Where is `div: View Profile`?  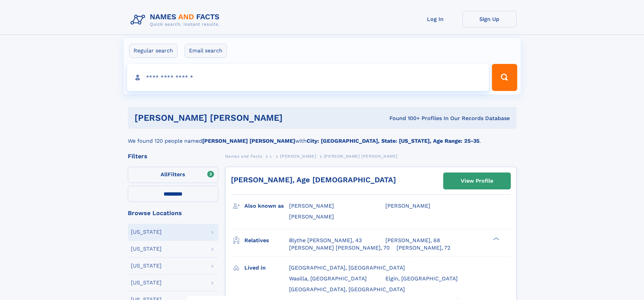 div: View Profile is located at coordinates (477, 181).